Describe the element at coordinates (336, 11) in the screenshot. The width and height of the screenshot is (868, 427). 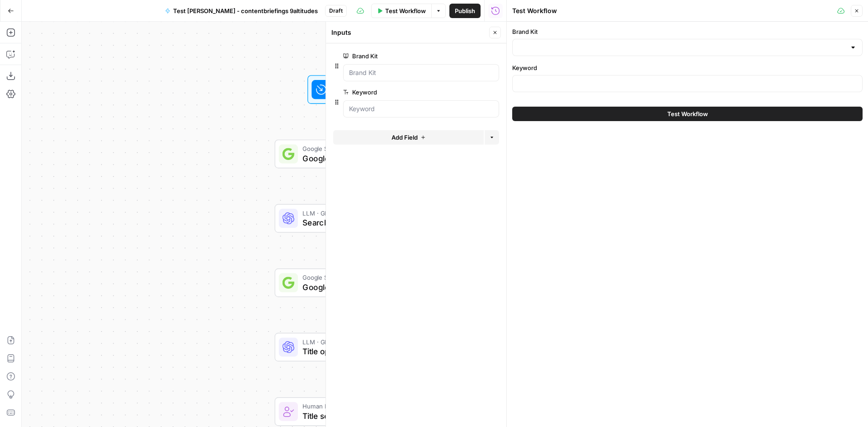
I see `span: Draft` at that location.